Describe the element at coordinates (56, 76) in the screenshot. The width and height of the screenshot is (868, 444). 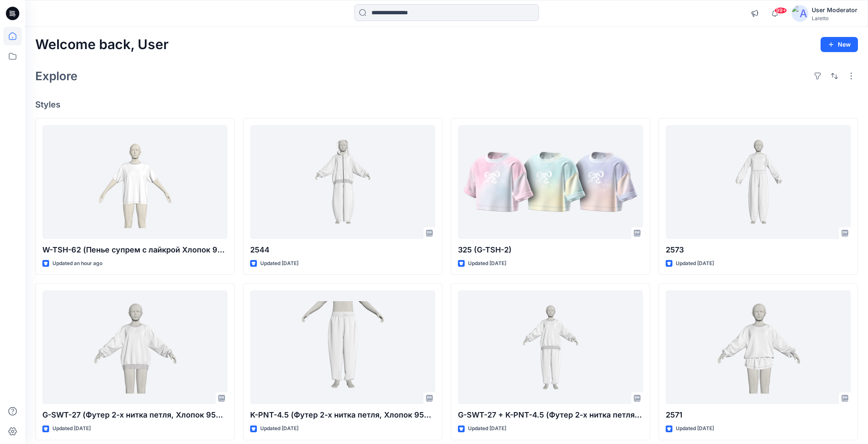
I see `h2: Explore` at that location.